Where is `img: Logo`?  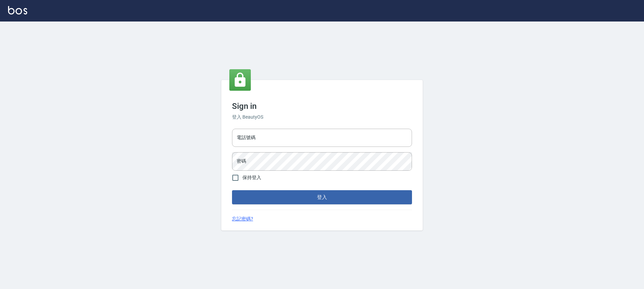
img: Logo is located at coordinates (17, 10).